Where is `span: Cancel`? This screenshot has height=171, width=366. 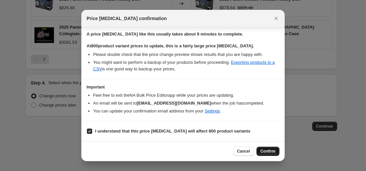 span: Cancel is located at coordinates (244, 151).